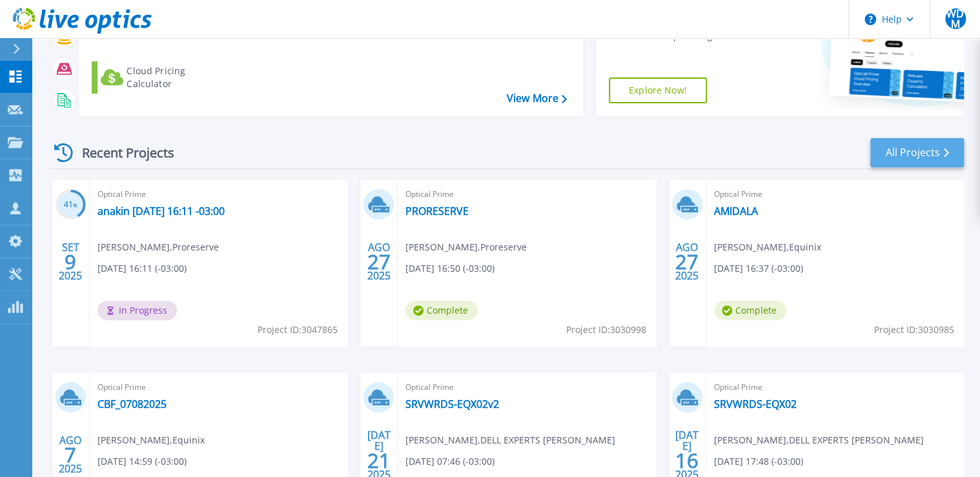 Image resolution: width=980 pixels, height=477 pixels. I want to click on a: PRORESERVE, so click(437, 211).